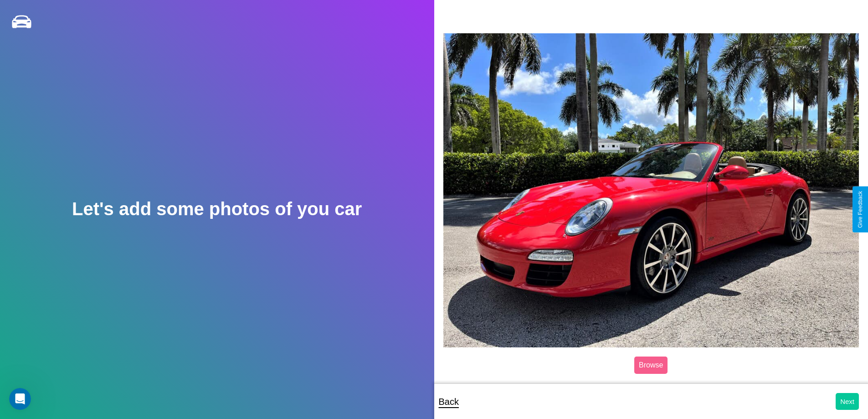 The width and height of the screenshot is (868, 419). I want to click on label: Browse, so click(651, 366).